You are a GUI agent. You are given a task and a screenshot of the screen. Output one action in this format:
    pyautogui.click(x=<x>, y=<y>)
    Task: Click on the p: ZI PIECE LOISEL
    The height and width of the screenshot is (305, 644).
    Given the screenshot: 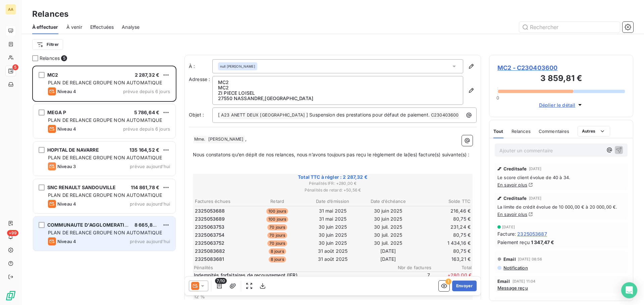 What is the action you would take?
    pyautogui.click(x=338, y=93)
    